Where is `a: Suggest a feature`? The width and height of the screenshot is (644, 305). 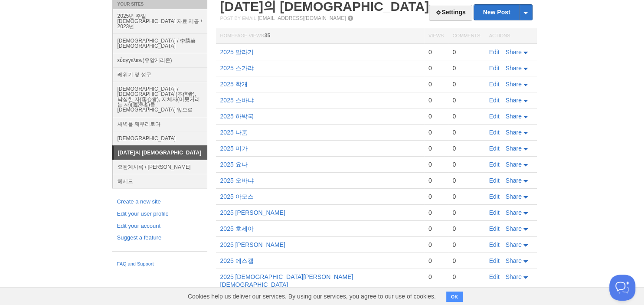 a: Suggest a feature is located at coordinates (159, 238).